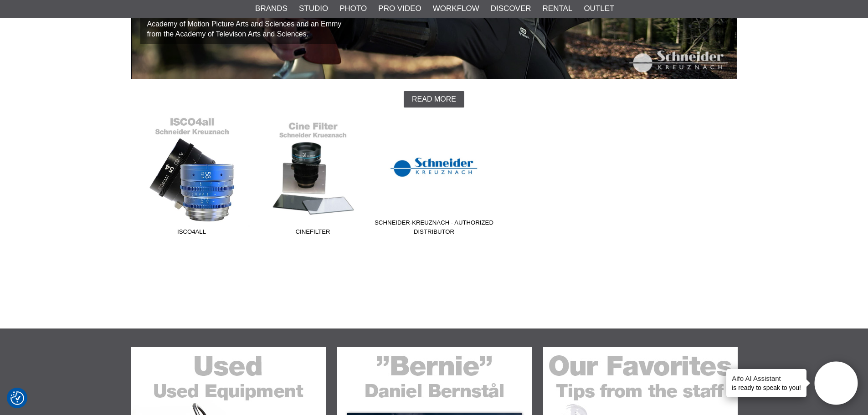 Image resolution: width=868 pixels, height=415 pixels. Describe the element at coordinates (434, 228) in the screenshot. I see `span: Schneider-Kreuznach - Authorized Distributor` at that location.